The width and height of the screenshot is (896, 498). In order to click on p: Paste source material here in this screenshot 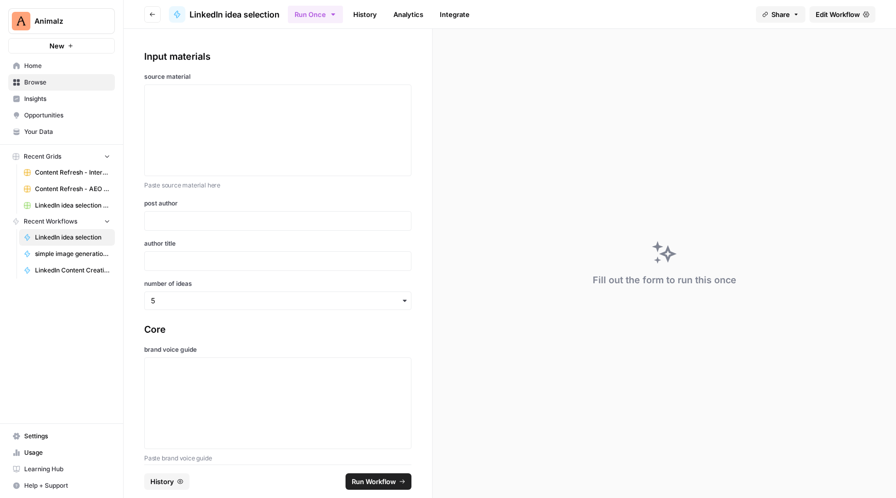, I will do `click(277, 185)`.